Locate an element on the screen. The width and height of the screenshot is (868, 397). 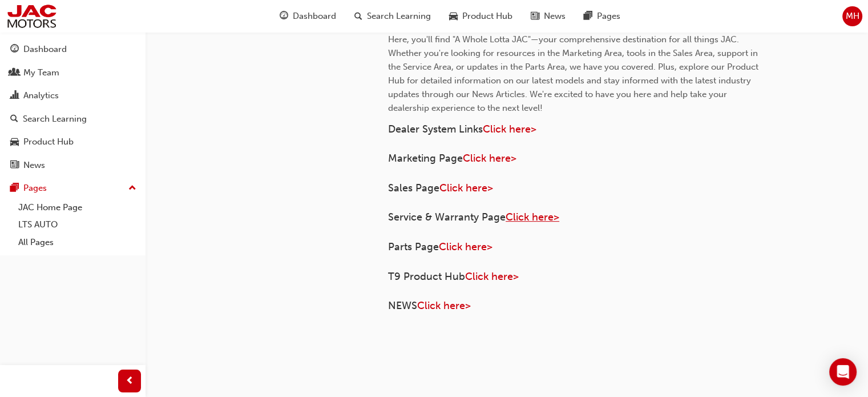
a: news-iconNews is located at coordinates (548, 16).